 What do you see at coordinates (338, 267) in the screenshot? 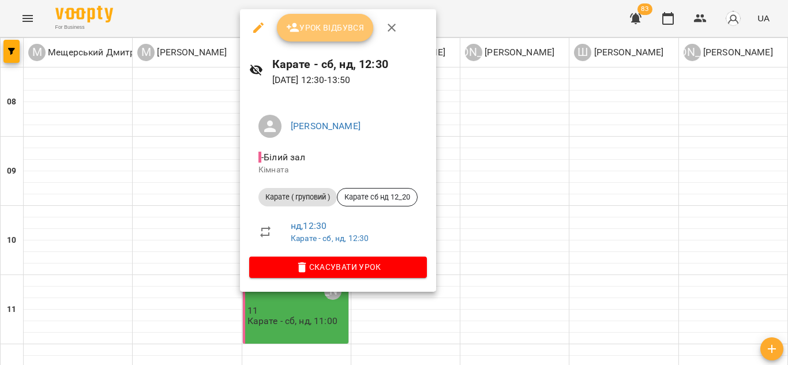
I see `span: Скасувати Урок` at bounding box center [338, 267].